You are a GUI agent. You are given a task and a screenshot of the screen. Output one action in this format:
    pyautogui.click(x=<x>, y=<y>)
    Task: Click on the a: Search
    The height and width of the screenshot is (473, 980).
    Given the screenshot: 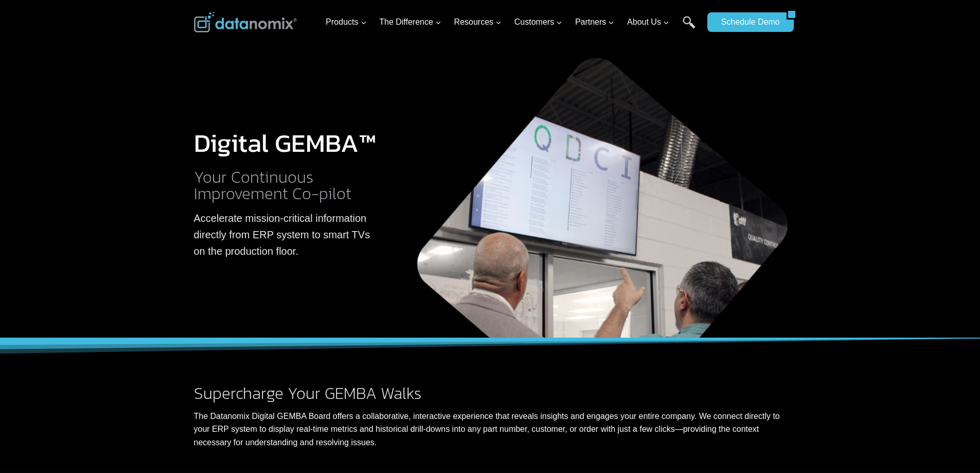 What is the action you would take?
    pyautogui.click(x=689, y=27)
    